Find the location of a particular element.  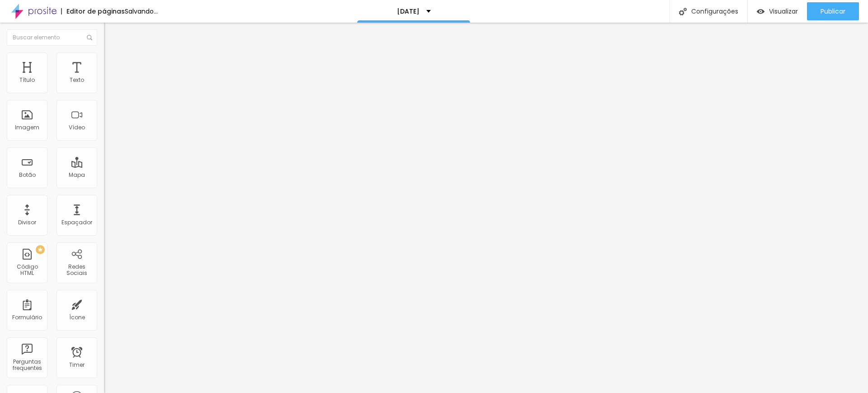

div: Editor de páginas is located at coordinates (92, 11).